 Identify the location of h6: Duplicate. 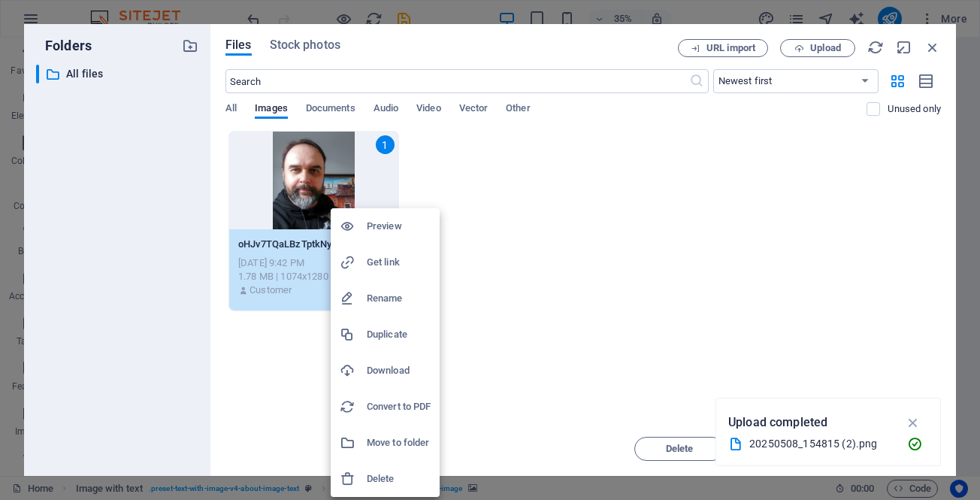
(398, 334).